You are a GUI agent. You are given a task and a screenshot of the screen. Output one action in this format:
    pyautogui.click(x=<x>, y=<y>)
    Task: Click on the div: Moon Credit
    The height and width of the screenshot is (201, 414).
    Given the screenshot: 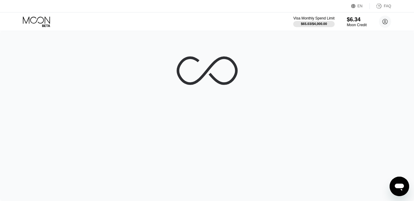 What is the action you would take?
    pyautogui.click(x=357, y=25)
    